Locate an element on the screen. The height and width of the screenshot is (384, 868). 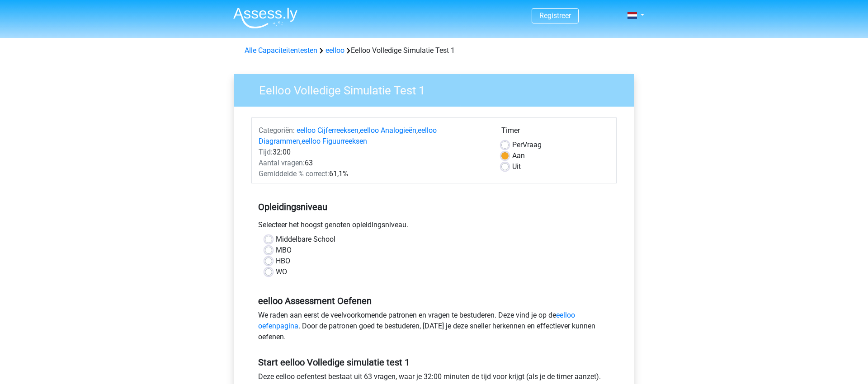
a: eelloo Analogieën is located at coordinates (388, 130).